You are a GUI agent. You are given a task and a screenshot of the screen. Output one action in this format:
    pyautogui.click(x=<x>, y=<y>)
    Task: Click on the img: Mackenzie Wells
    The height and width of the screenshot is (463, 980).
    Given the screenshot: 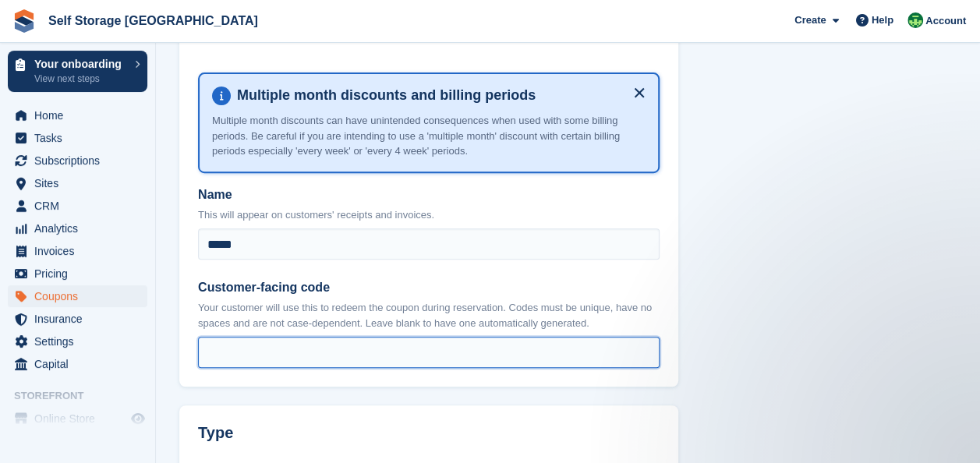 What is the action you would take?
    pyautogui.click(x=915, y=20)
    